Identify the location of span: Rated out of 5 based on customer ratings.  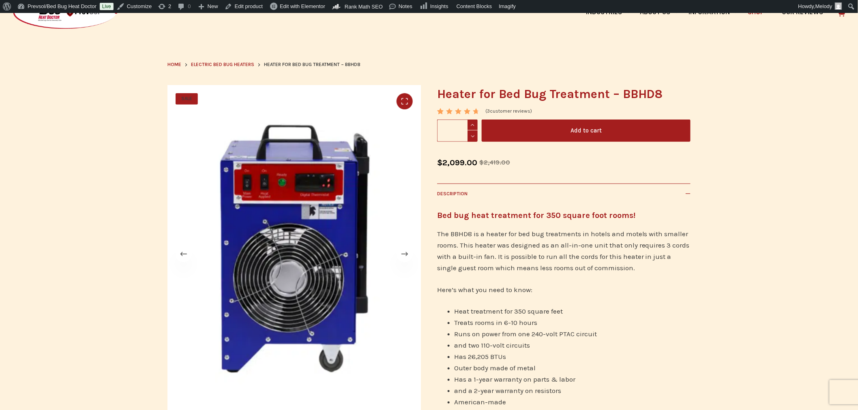
(457, 136).